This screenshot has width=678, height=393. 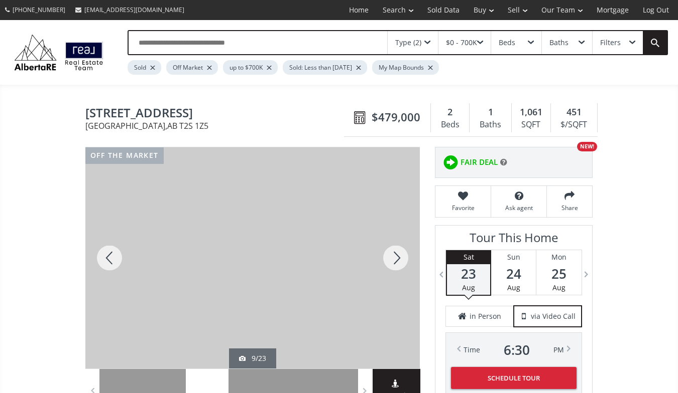 What do you see at coordinates (516, 350) in the screenshot?
I see `span: 6 : 30` at bounding box center [516, 350].